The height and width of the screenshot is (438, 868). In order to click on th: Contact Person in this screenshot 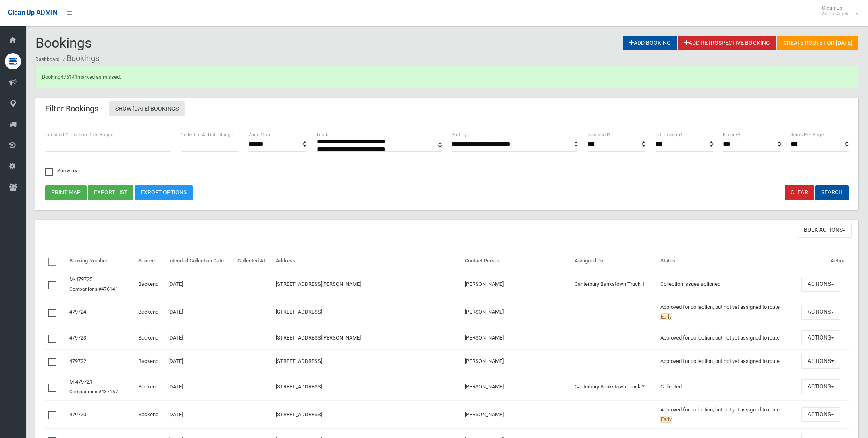, I will do `click(517, 261)`.